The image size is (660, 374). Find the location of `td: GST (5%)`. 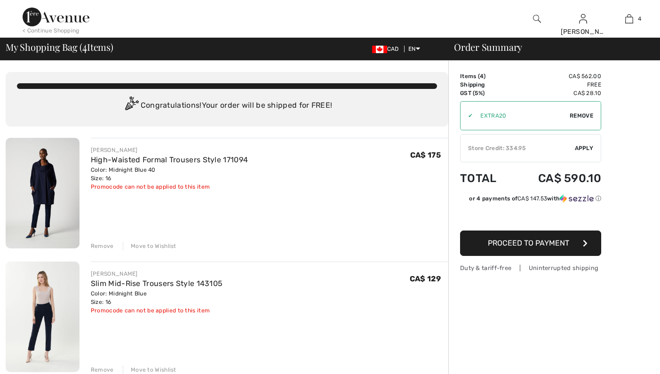

td: GST (5%) is located at coordinates (486, 93).